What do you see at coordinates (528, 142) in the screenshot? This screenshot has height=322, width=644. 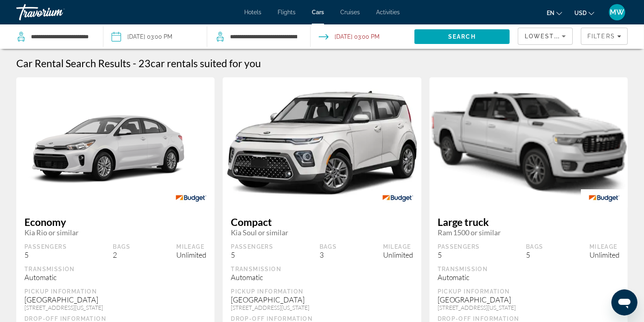 I see `img: Ram 1500 or similar` at bounding box center [528, 142].